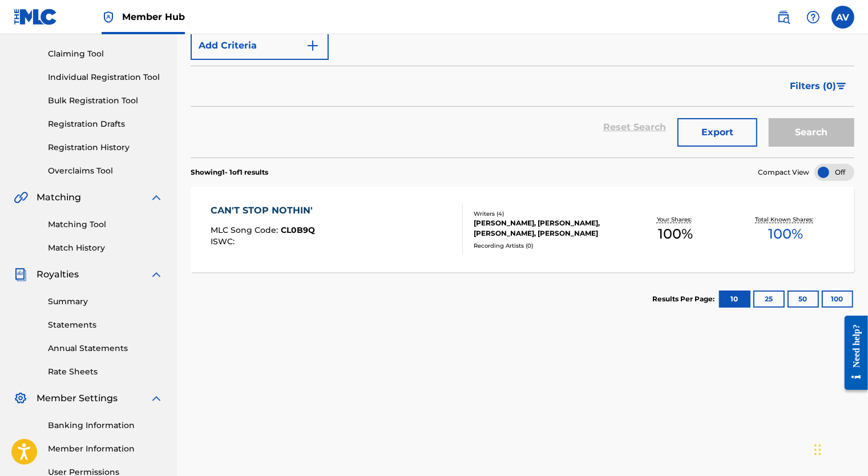 Image resolution: width=868 pixels, height=476 pixels. Describe the element at coordinates (109, 17) in the screenshot. I see `img: Top Rightsholder` at that location.